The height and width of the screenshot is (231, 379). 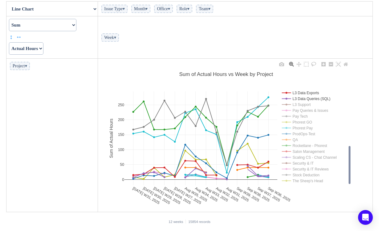 I want to click on div: Open Intercom Messenger, so click(x=366, y=217).